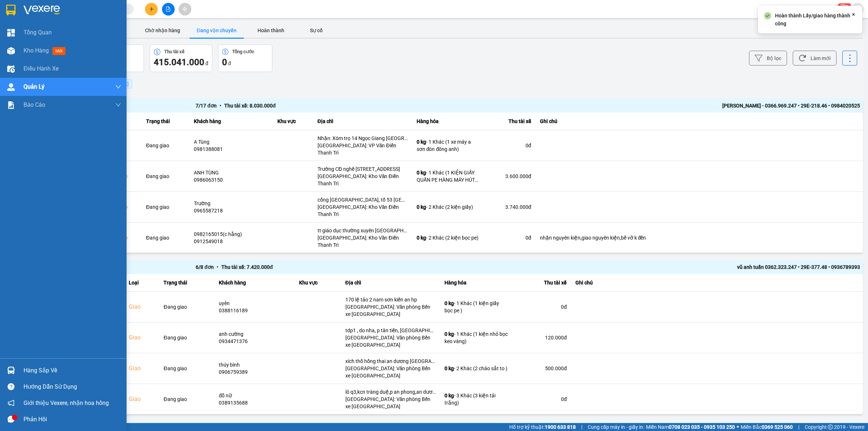 The image size is (868, 431). Describe the element at coordinates (363, 121) in the screenshot. I see `th: Địa chỉ` at that location.